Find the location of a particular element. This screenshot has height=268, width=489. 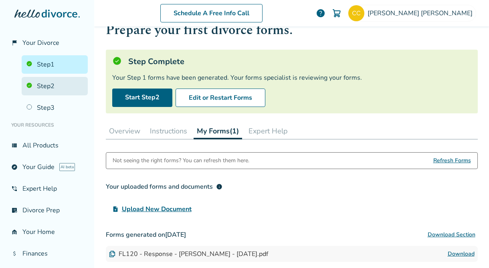

span: phone_in_talk is located at coordinates (14, 189).